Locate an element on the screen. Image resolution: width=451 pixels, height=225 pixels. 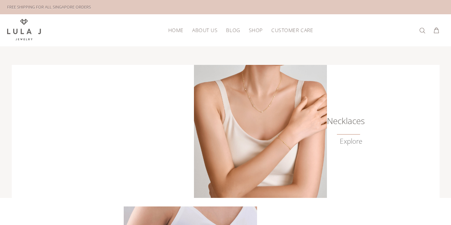
span: BLOG is located at coordinates (233, 30).